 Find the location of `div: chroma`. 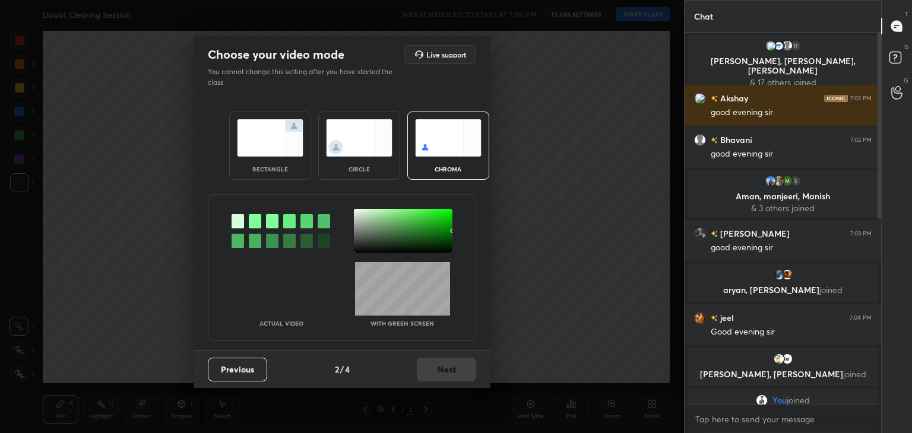

div: chroma is located at coordinates (448, 169).